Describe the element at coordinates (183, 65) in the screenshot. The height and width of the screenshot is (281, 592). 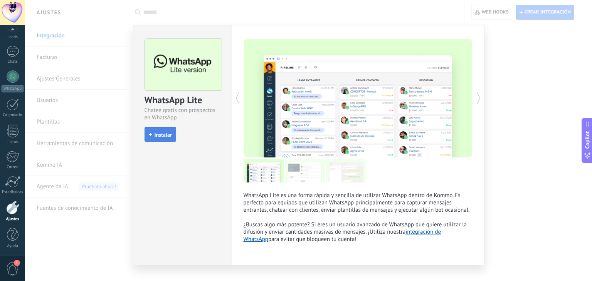
I see `img: logo_main.png` at that location.